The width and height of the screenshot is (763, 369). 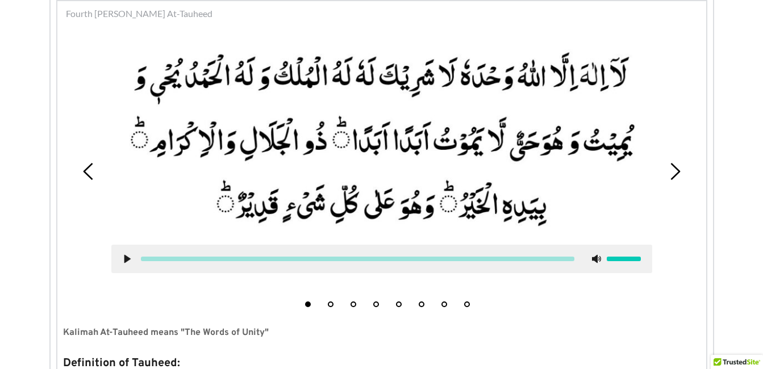 What do you see at coordinates (467, 305) in the screenshot?
I see `button: 8 of 8` at bounding box center [467, 305].